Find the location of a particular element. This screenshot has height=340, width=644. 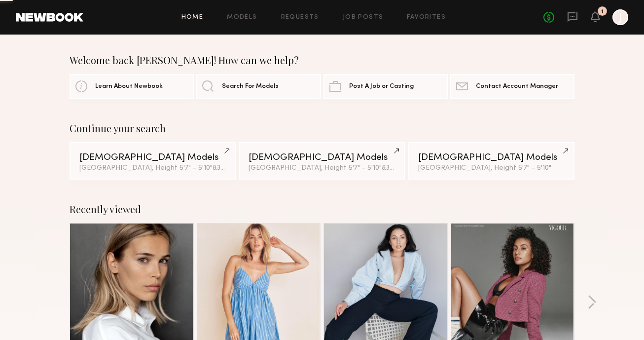

span: Learn About Newbook is located at coordinates (129, 87).